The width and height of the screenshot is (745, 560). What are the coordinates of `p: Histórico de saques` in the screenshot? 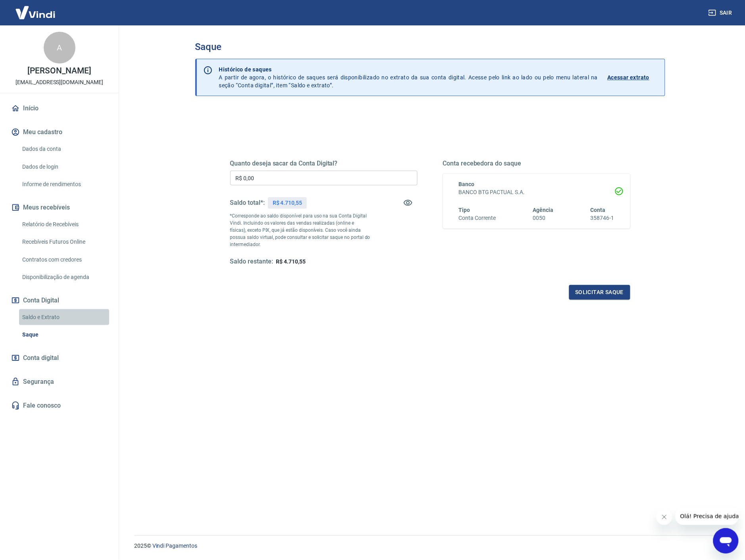 It's located at (409, 69).